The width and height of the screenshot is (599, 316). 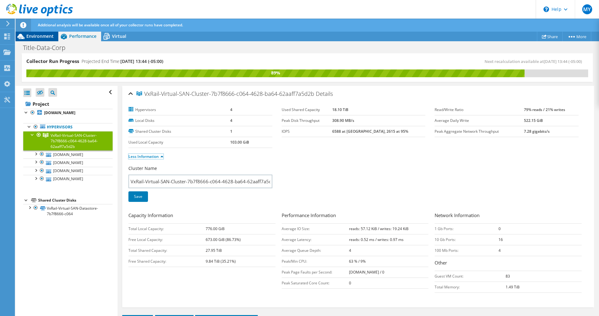 What do you see at coordinates (214, 250) in the screenshot?
I see `b: 27.95 TiB` at bounding box center [214, 250].